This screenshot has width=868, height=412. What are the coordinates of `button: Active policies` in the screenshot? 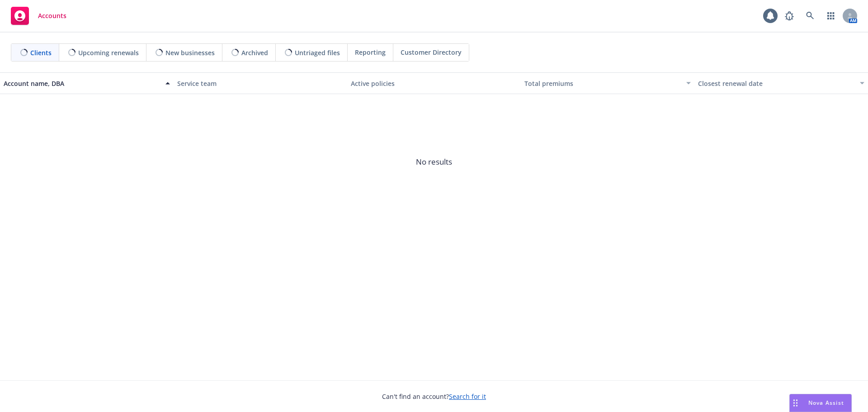 It's located at (434, 83).